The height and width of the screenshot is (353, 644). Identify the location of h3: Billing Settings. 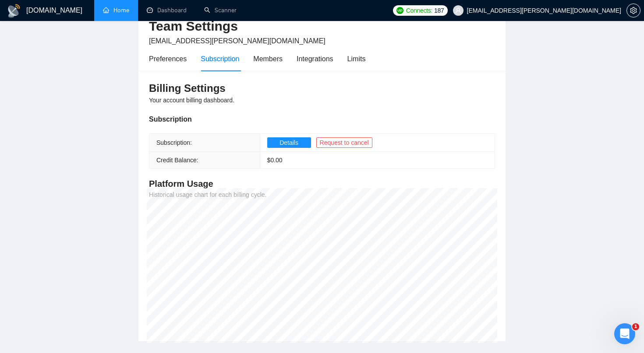
(322, 88).